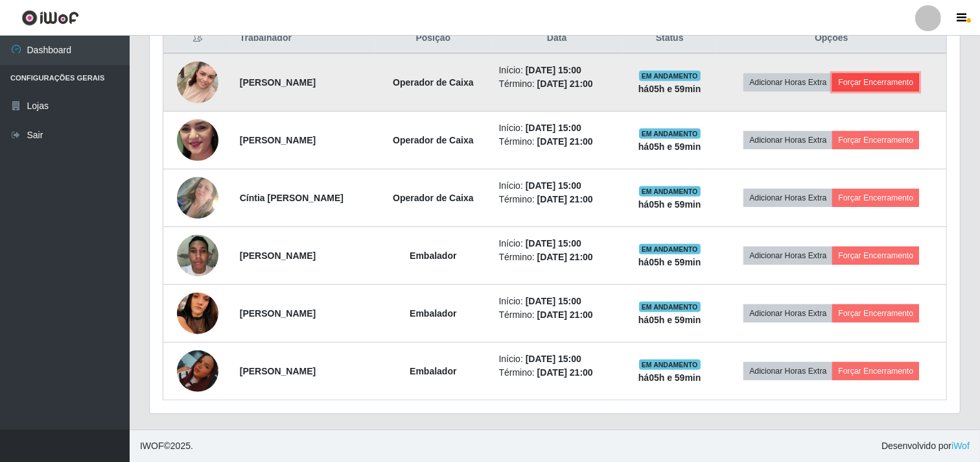 Image resolution: width=980 pixels, height=462 pixels. Describe the element at coordinates (670, 38) in the screenshot. I see `th: Status` at that location.